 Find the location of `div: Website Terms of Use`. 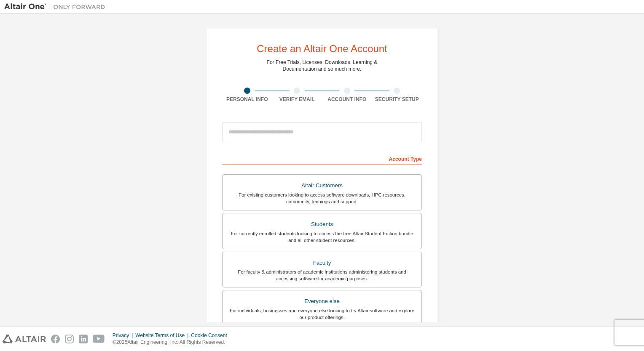

div: Website Terms of Use is located at coordinates (163, 336).